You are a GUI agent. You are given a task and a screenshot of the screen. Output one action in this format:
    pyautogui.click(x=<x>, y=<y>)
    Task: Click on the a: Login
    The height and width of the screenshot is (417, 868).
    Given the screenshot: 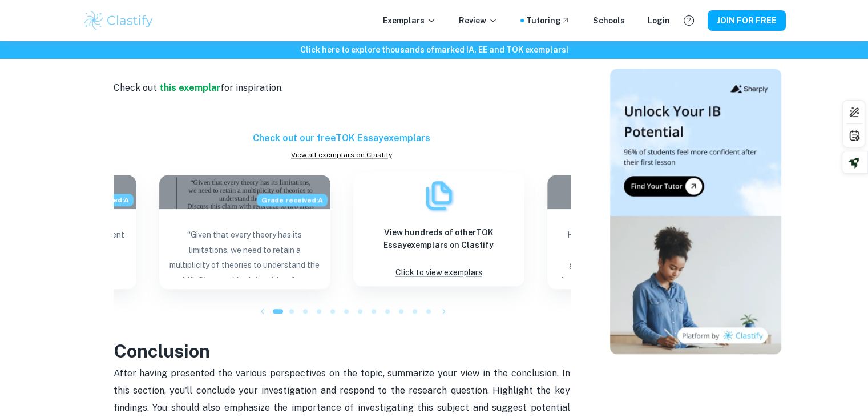 What is the action you would take?
    pyautogui.click(x=659, y=21)
    